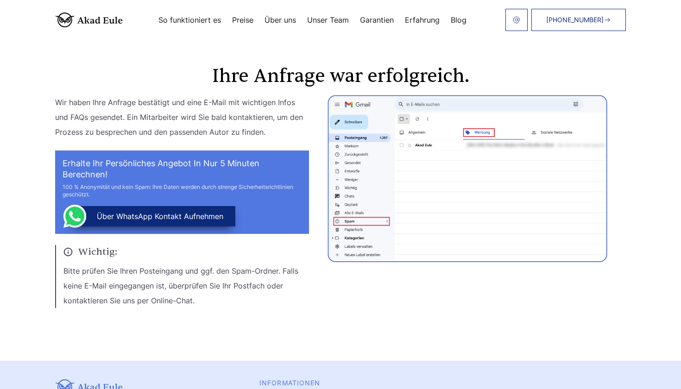 The width and height of the screenshot is (681, 389). What do you see at coordinates (459, 20) in the screenshot?
I see `a: Blog` at bounding box center [459, 20].